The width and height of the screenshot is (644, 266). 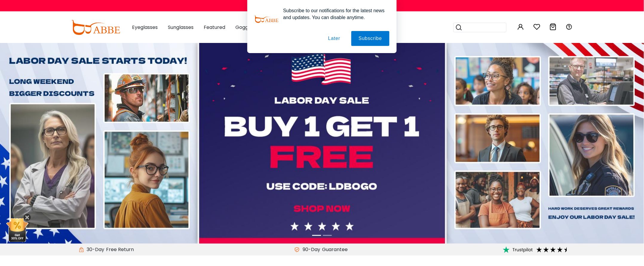 I want to click on div: Subscribe to our notifications for the latest news and updates. You can disable anytime., so click(x=334, y=14).